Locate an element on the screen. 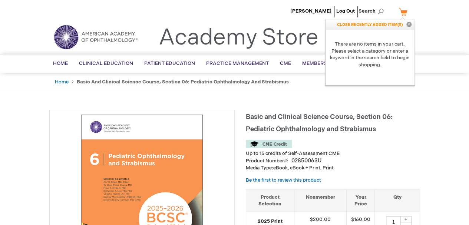  span: CME is located at coordinates (286, 63).